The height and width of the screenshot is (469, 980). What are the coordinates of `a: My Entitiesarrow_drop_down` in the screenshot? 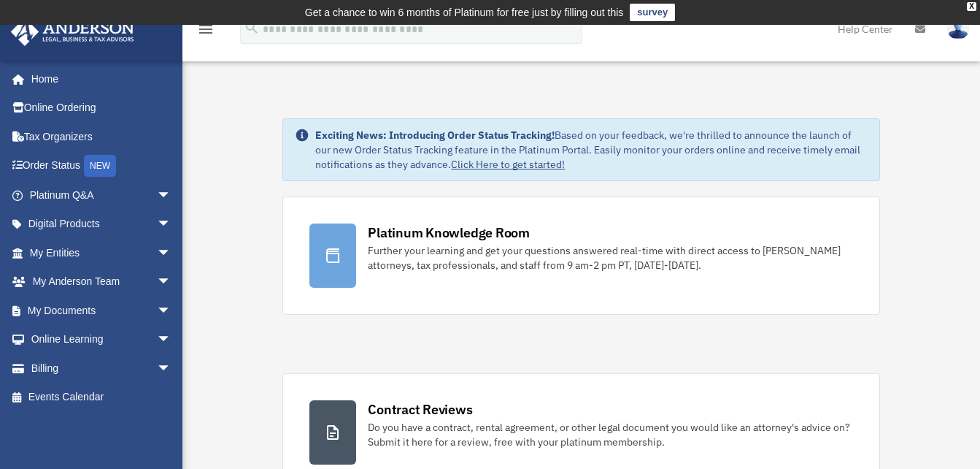 It's located at (101, 252).